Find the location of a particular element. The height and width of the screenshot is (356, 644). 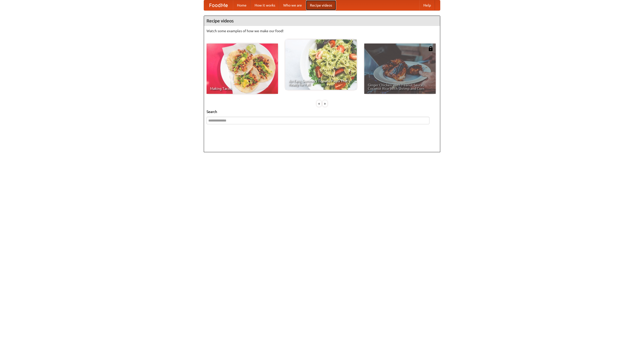

a: Home is located at coordinates (242, 5).